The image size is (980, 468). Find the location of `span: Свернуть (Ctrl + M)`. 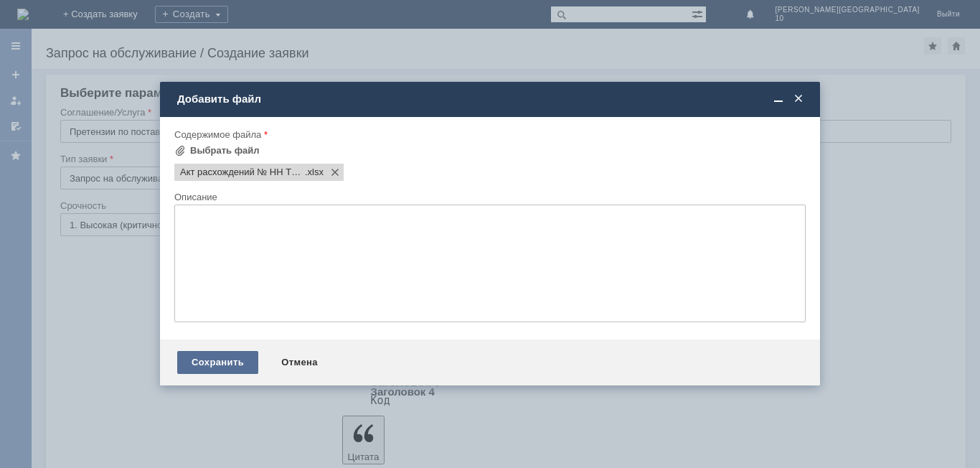

span: Свернуть (Ctrl + M) is located at coordinates (779, 99).